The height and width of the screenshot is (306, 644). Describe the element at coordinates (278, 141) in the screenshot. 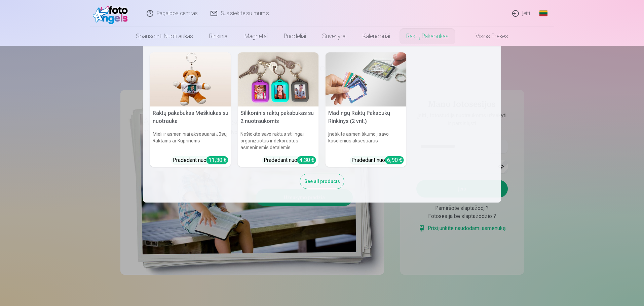

I see `h6: Nešiokite savo raktus stilingai organizuotus ir dekoruotus asmeninėmis detalėmis` at that location.